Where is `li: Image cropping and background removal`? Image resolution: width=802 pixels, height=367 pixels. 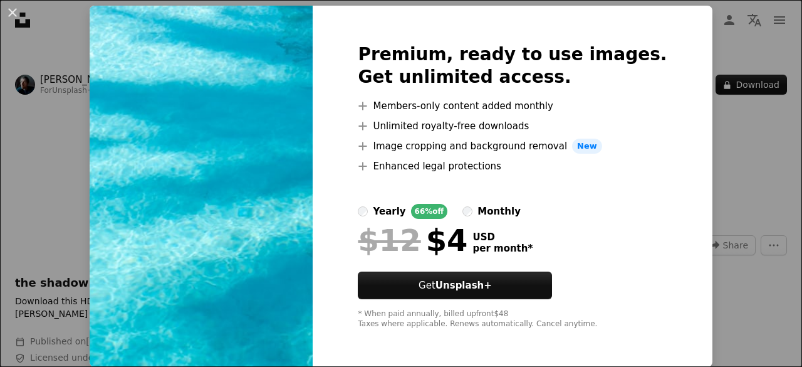 li: Image cropping and background removal is located at coordinates (512, 146).